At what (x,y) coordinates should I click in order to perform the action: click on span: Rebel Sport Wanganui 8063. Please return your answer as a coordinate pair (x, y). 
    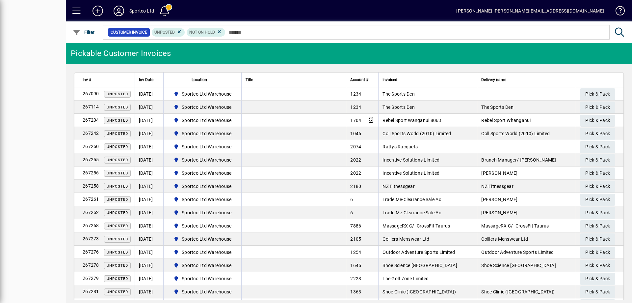
    Looking at the image, I should click on (412, 120).